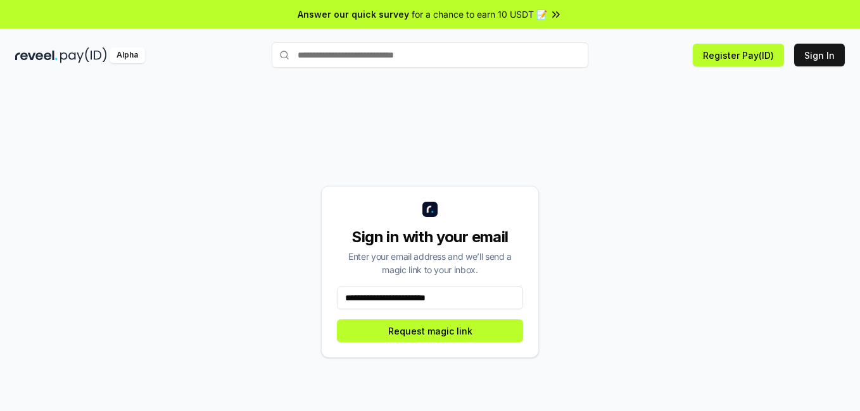  I want to click on span: for a chance to earn 10 USDT 📝, so click(479, 14).